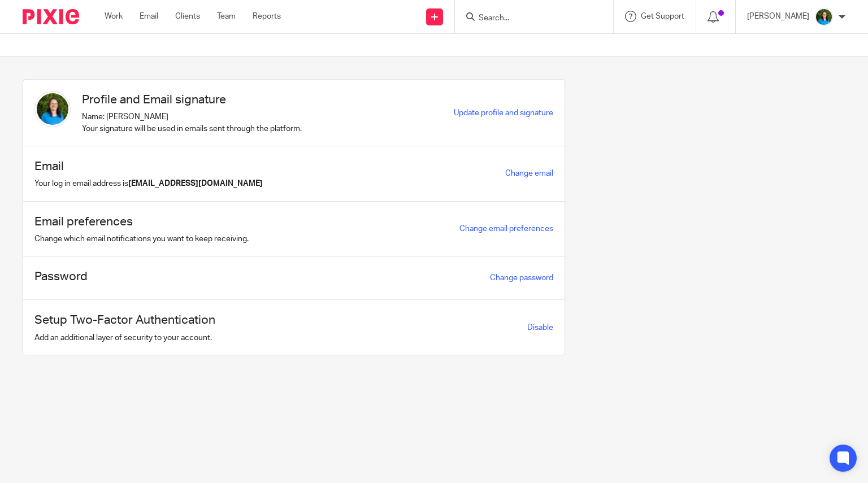 This screenshot has width=868, height=483. What do you see at coordinates (521, 278) in the screenshot?
I see `a: Change password` at bounding box center [521, 278].